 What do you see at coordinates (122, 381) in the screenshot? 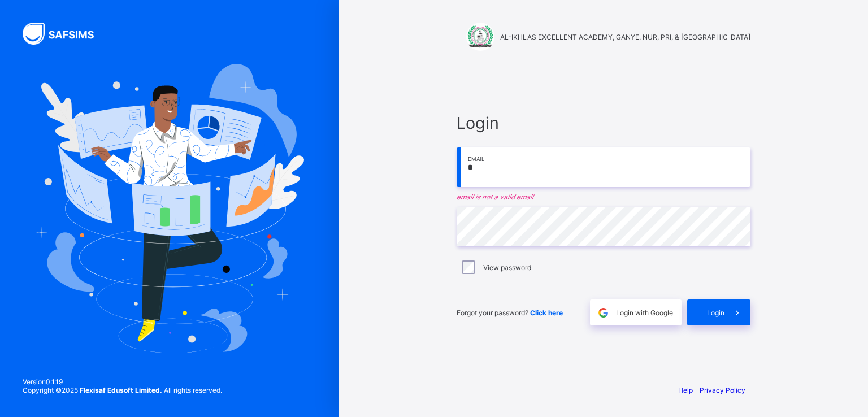
I see `span: Version 0.1.19` at bounding box center [122, 381].